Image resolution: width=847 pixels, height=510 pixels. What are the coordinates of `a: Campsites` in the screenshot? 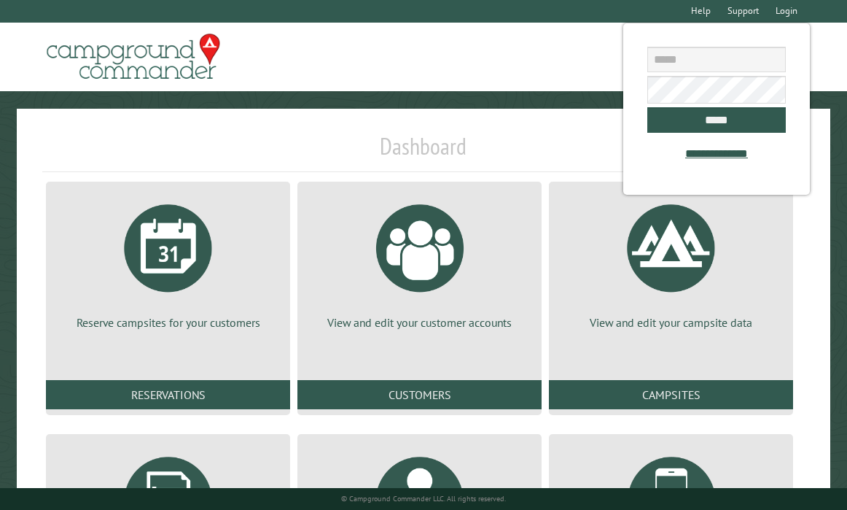 It's located at (671, 395).